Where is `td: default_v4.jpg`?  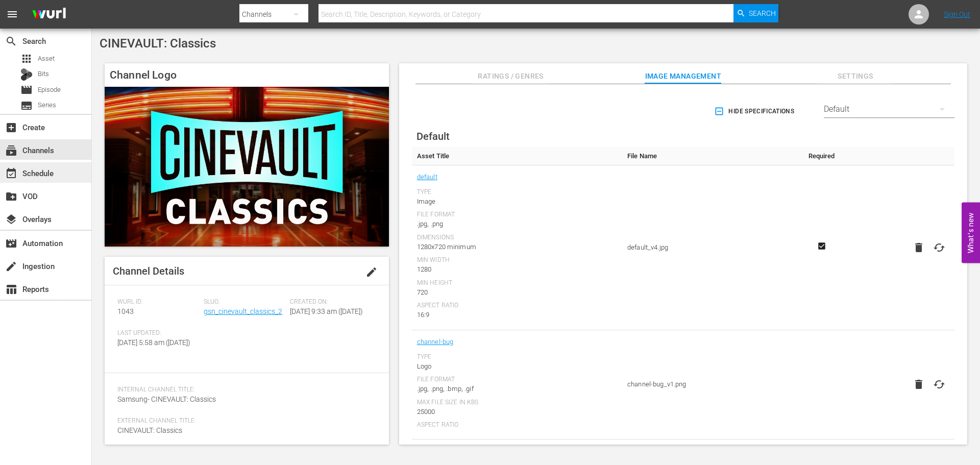 td: default_v4.jpg is located at coordinates (711, 248).